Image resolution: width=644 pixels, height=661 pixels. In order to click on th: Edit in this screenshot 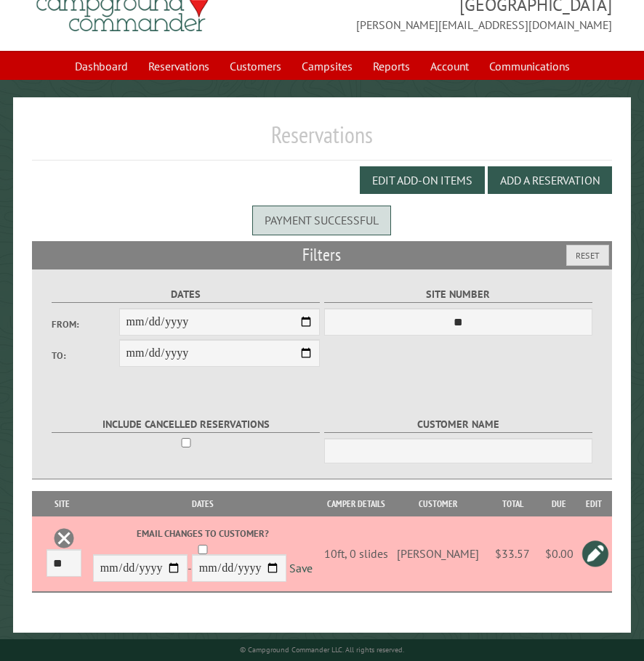, I will do `click(594, 504)`.